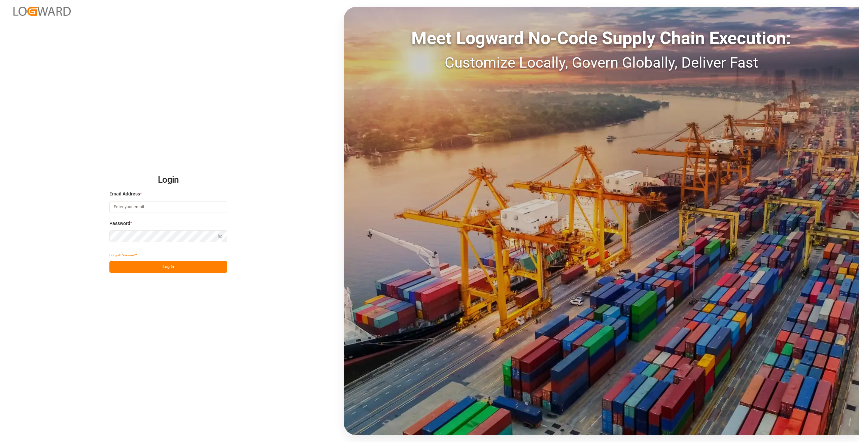  Describe the element at coordinates (120, 224) in the screenshot. I see `span: Password` at that location.